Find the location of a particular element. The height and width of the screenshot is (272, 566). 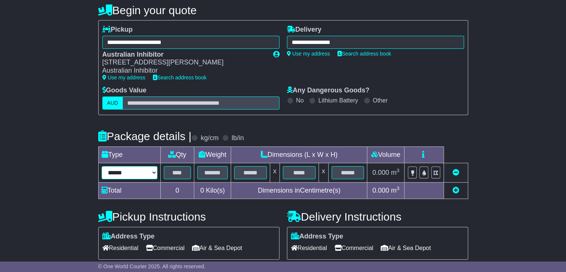

label: Lithium Battery is located at coordinates (338, 100).